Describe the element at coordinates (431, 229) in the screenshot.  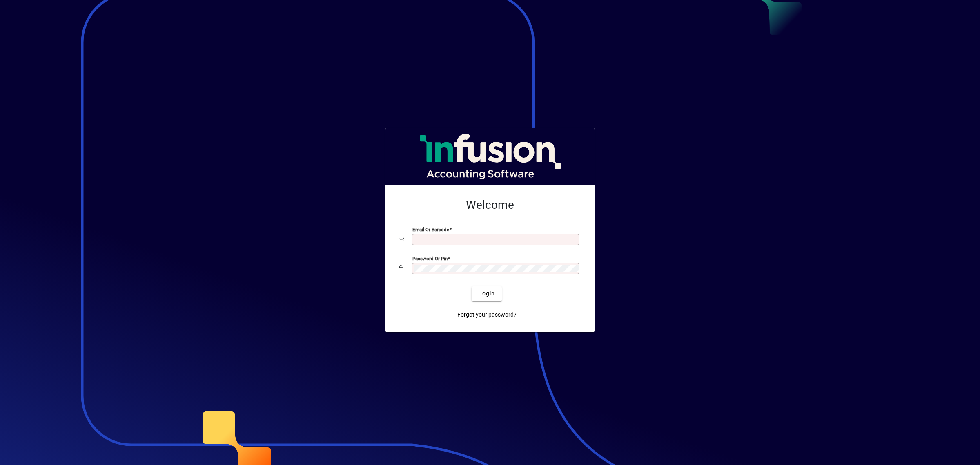
I see `mat-label: Email or Barcode` at that location.